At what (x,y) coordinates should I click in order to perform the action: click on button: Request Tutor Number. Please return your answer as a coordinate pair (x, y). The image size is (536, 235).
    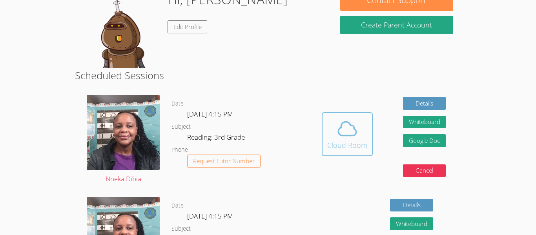
    Looking at the image, I should click on (224, 161).